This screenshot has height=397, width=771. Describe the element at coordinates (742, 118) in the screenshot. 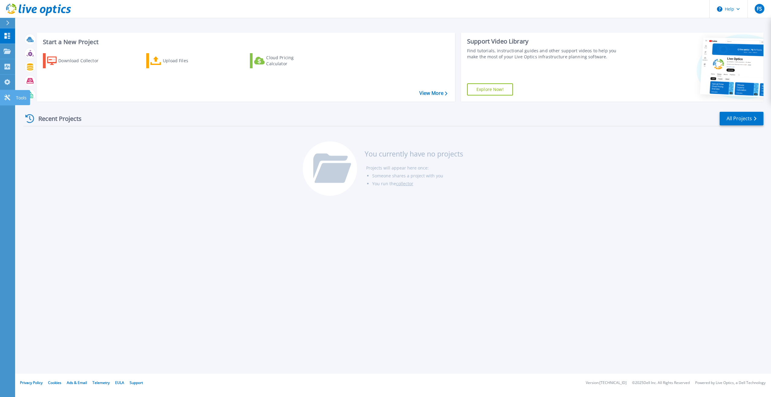

I see `a: All Projects` at that location.